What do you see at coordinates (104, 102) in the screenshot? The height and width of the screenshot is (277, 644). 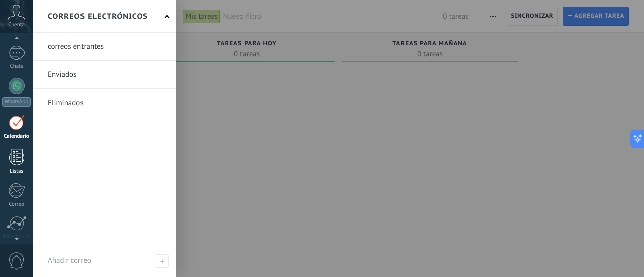 I see `li: Eliminados` at bounding box center [104, 102].